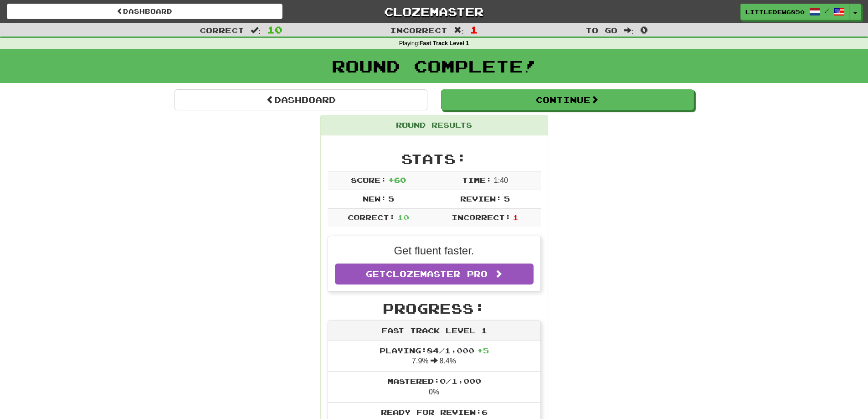 This screenshot has width=868, height=419. Describe the element at coordinates (434, 274) in the screenshot. I see `a: GetClozemaster Pro` at that location.